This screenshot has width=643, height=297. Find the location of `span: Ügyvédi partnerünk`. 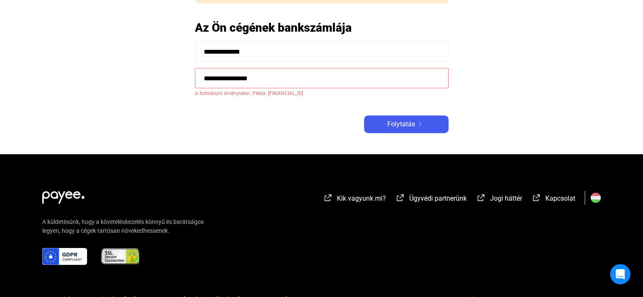

span: Ügyvédi partnerünk is located at coordinates (438, 198).